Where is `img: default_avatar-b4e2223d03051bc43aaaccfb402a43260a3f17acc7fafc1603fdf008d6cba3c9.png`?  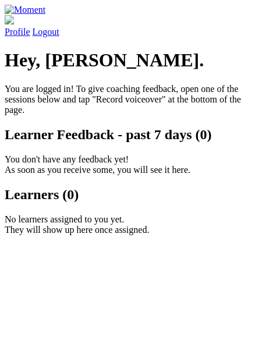 img: default_avatar-b4e2223d03051bc43aaaccfb402a43260a3f17acc7fafc1603fdf008d6cba3c9.png is located at coordinates (9, 20).